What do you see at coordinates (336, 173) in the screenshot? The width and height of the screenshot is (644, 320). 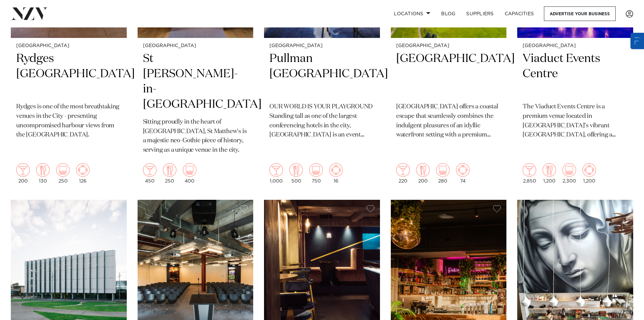 I see `div: 16` at bounding box center [336, 173].